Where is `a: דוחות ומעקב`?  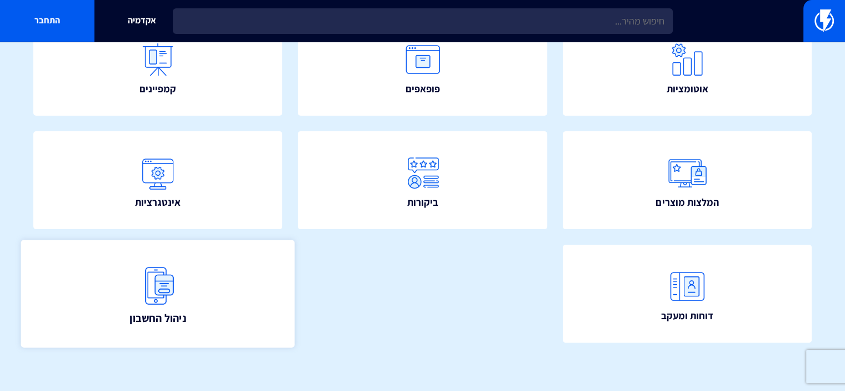
a: דוחות ומעקב is located at coordinates (687, 293).